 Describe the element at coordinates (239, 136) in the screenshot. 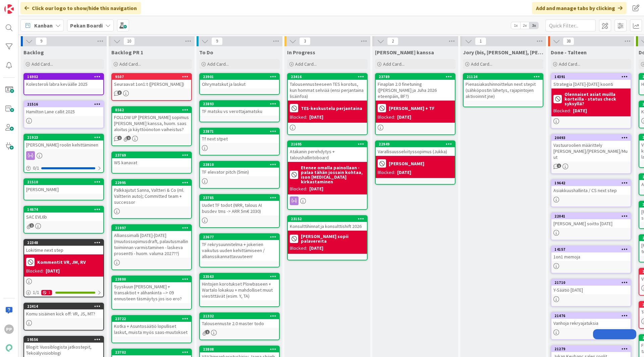

I see `div: 23871Tf next stpet` at that location.